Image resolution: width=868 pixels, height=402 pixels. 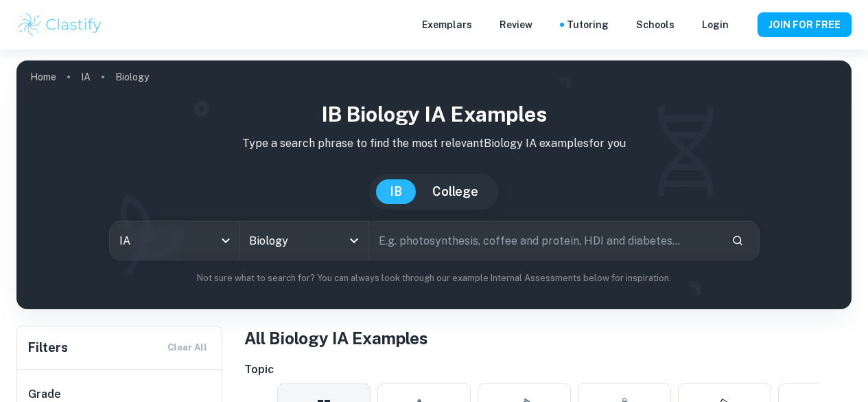 What do you see at coordinates (354, 240) in the screenshot?
I see `button: Open` at bounding box center [354, 240].